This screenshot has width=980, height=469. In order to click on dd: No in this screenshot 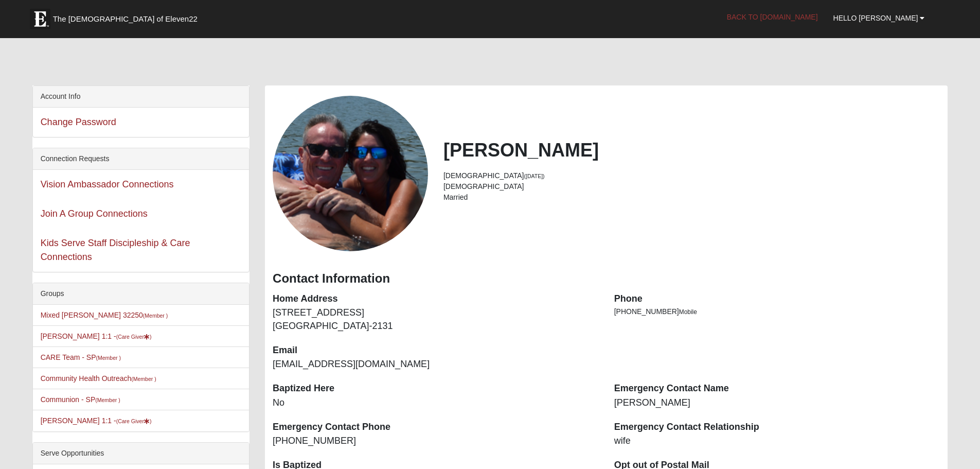, I will do `click(436, 403)`.